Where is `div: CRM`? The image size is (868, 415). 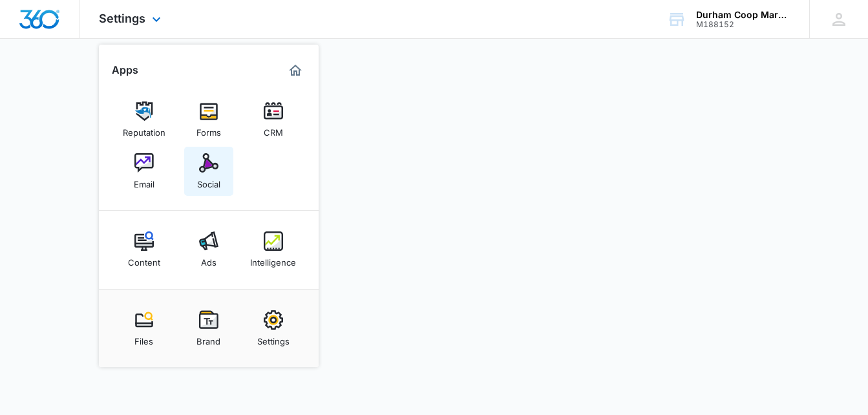 div: CRM is located at coordinates (274, 129).